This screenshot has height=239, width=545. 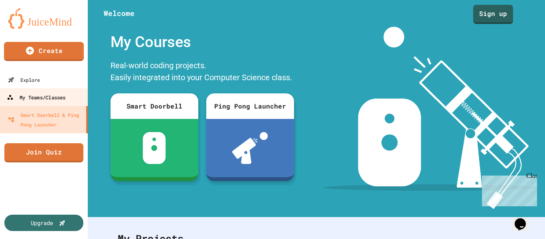 What do you see at coordinates (42, 223) in the screenshot?
I see `div: Upgrade` at bounding box center [42, 223].